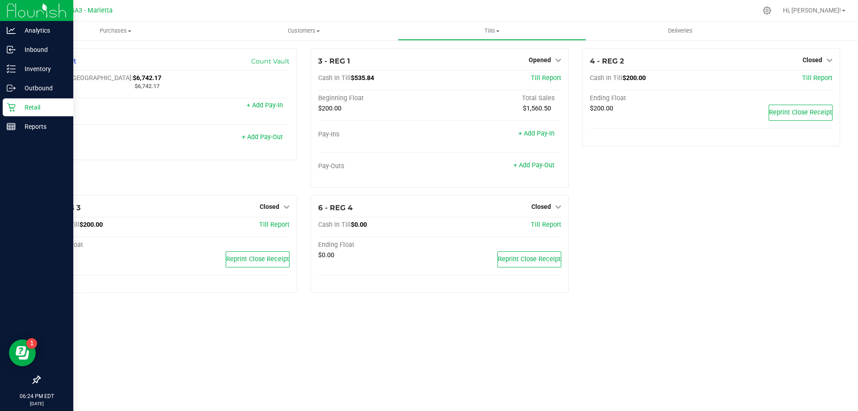  I want to click on span: 4 - REG 2, so click(607, 61).